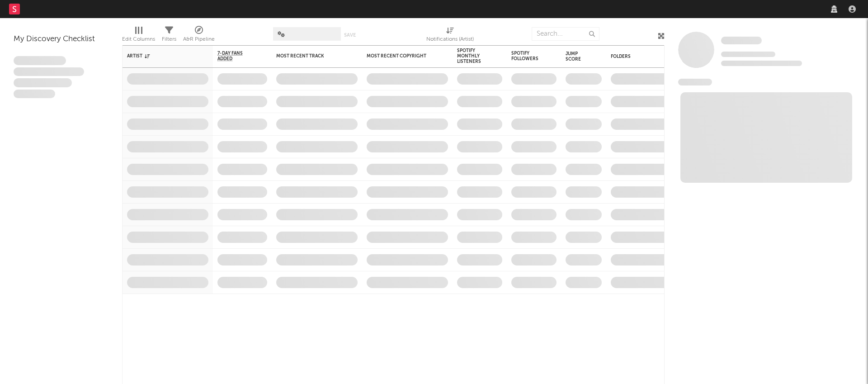  I want to click on div: Folders, so click(645, 57).